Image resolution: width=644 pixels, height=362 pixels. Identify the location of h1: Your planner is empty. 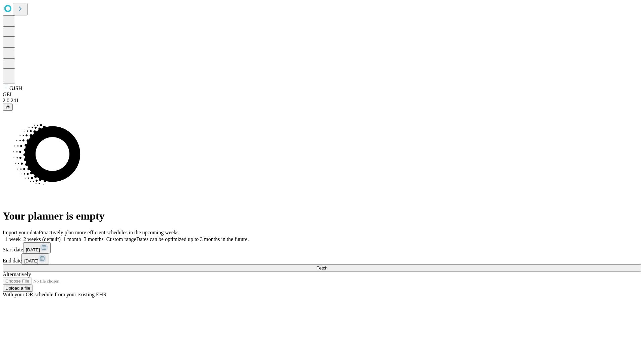
(322, 216).